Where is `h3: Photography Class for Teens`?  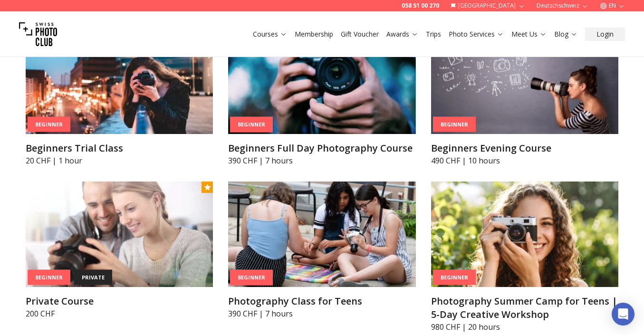
h3: Photography Class for Teens is located at coordinates (322, 301).